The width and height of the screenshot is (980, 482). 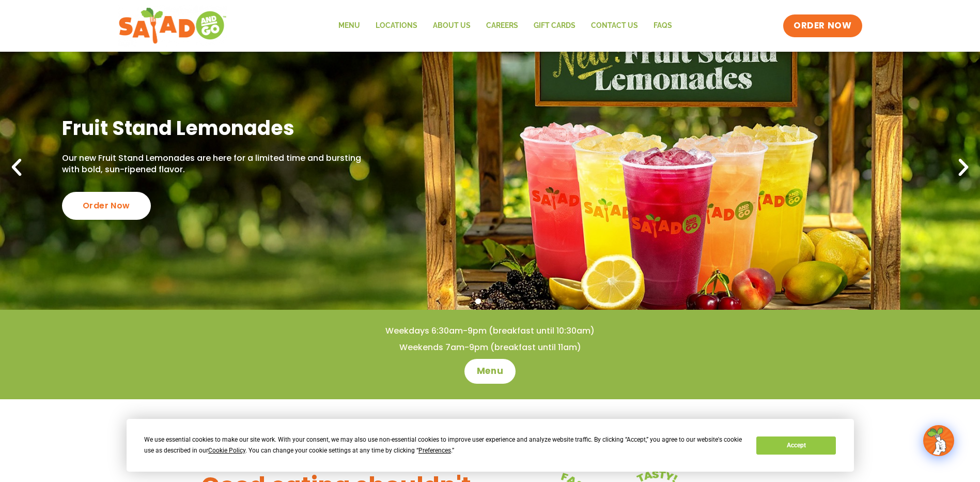 What do you see at coordinates (444, 446) in the screenshot?
I see `div: We use essential cookies to make our site work. With your consent, we may also use non-essential ...` at bounding box center [444, 446].